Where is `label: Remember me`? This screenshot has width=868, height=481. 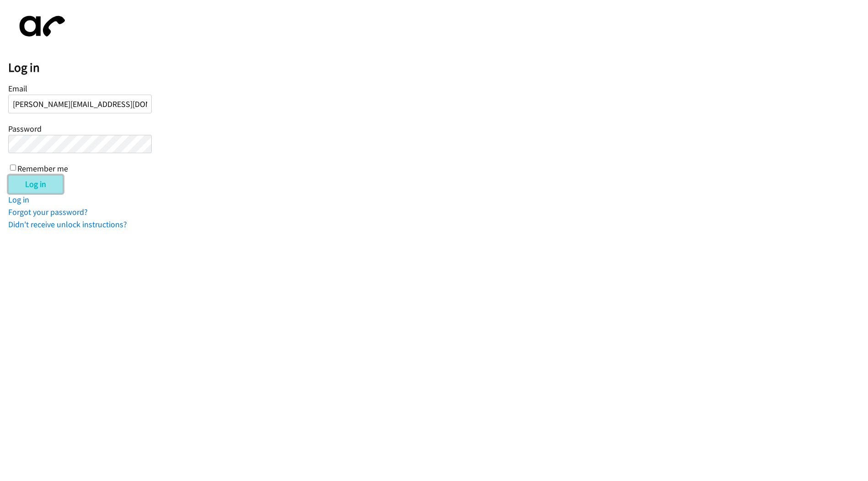
label: Remember me is located at coordinates (43, 169).